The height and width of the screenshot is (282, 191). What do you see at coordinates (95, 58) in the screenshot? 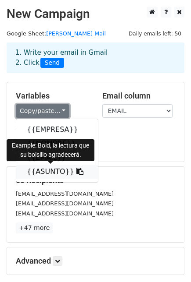
I see `div: 1. Write your email in Gmail 2. Click` at bounding box center [95, 58].